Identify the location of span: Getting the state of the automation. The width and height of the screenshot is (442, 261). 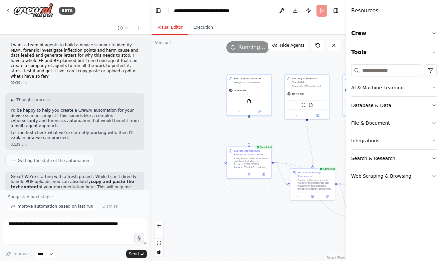
(53, 161).